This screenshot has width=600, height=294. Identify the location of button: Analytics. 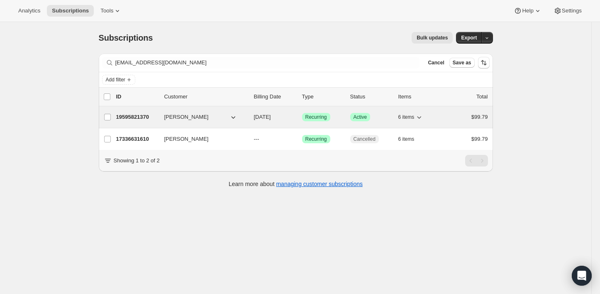
(29, 11).